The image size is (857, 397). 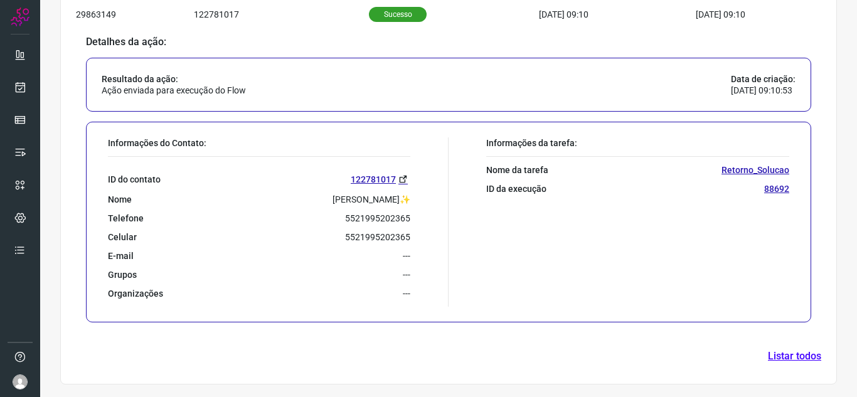 I want to click on p: Informações da tarefa:, so click(x=638, y=143).